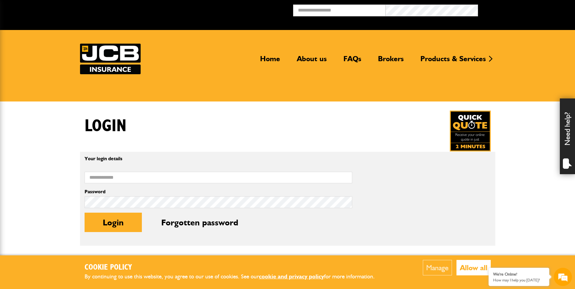  Describe the element at coordinates (59, 98) in the screenshot. I see `input: Enter your phone number` at that location.